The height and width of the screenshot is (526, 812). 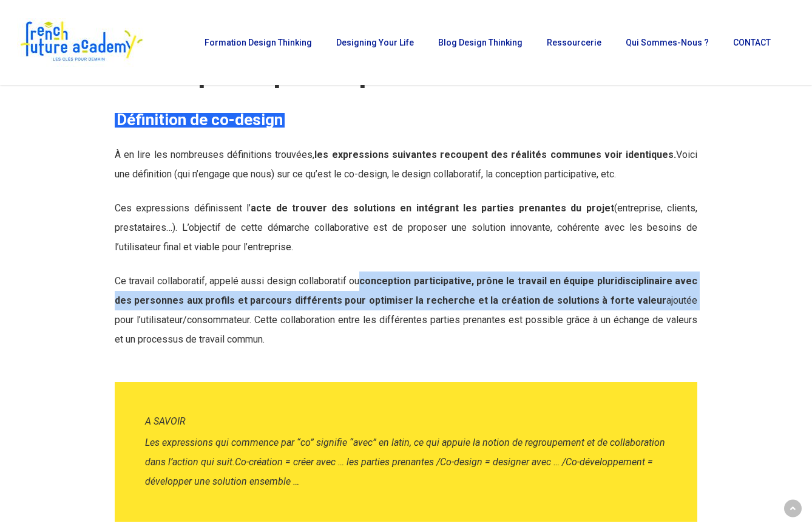 I want to click on span: Ces expressions définissent l’ (entreprise, clients, prestataires…). L’objectif de cette démarche..., so click(x=406, y=227).